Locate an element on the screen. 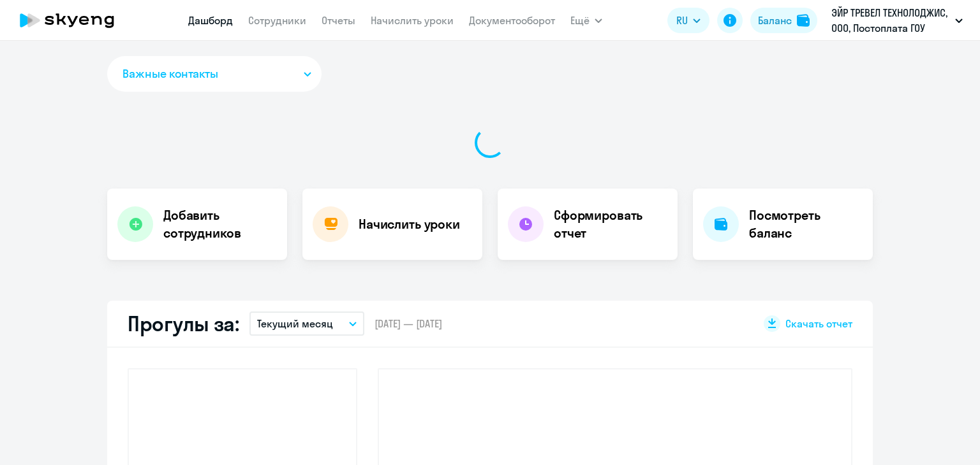 This screenshot has height=465, width=980. a: Начислить уроки is located at coordinates (413, 20).